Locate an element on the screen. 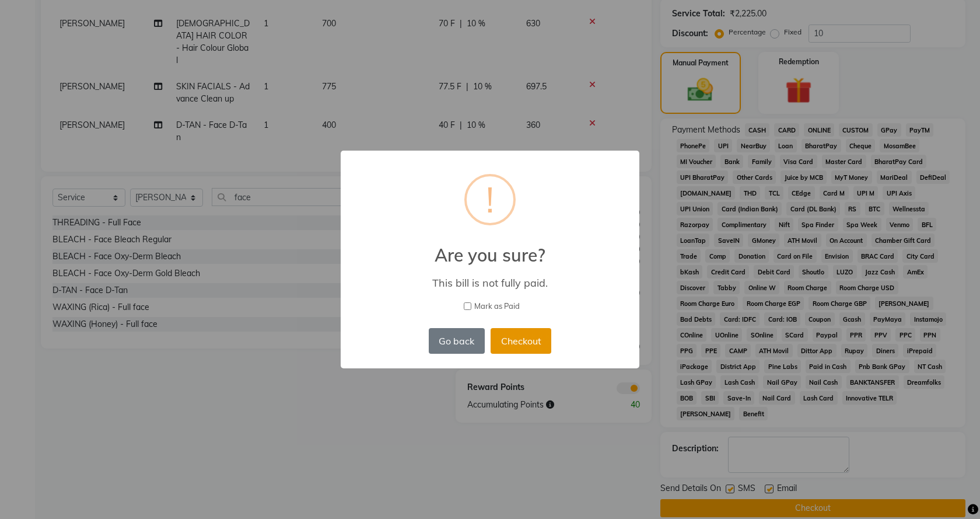 This screenshot has width=980, height=519. input: Mark as Paid is located at coordinates (467, 306).